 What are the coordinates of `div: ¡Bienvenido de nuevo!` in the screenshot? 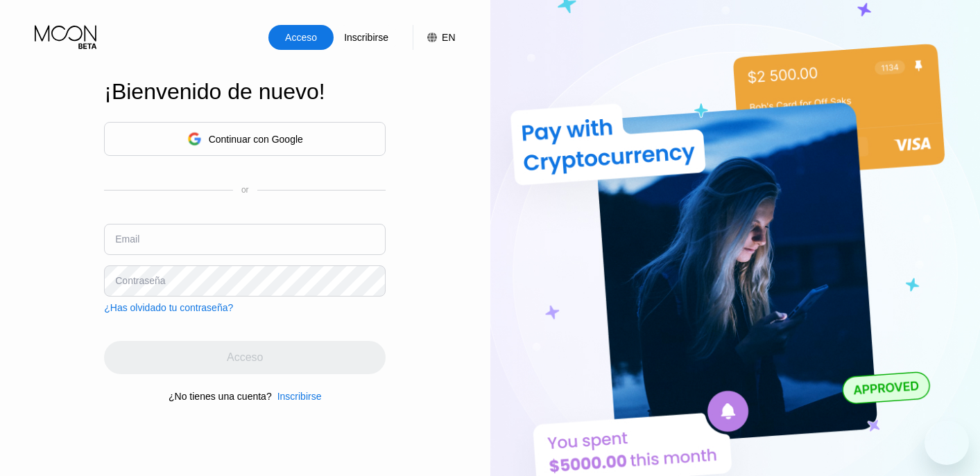 It's located at (245, 92).